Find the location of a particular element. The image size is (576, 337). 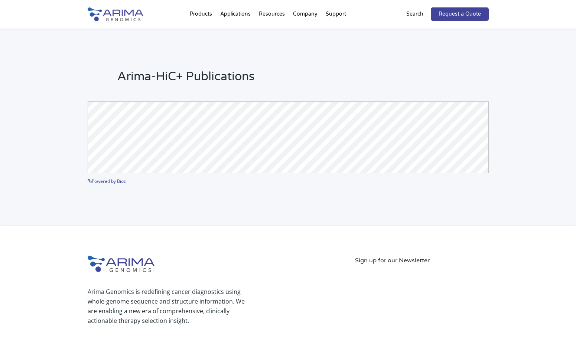

img: powered by bioz is located at coordinates (90, 181).